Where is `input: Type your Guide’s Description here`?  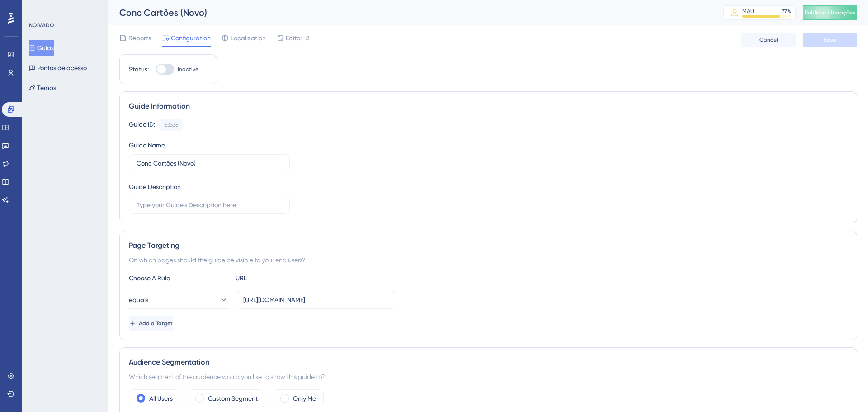 input: Type your Guide’s Description here is located at coordinates (209, 205).